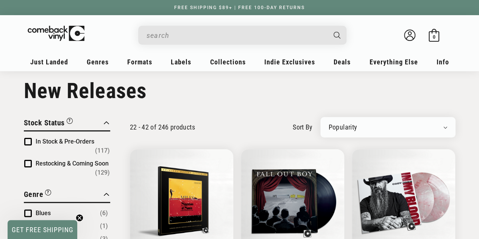 This screenshot has width=479, height=239. Describe the element at coordinates (65, 141) in the screenshot. I see `span: In Stock & Pre-Orders` at that location.